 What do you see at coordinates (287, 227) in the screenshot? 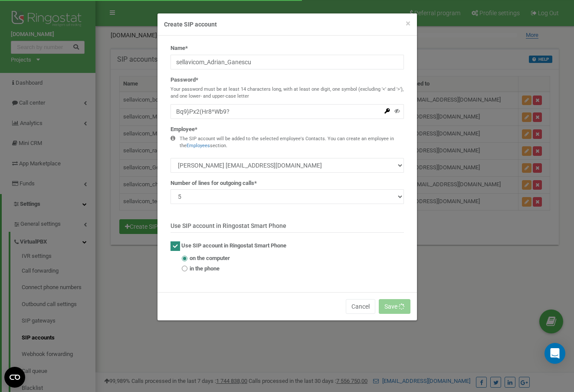
I see `p: Use SIP account in Ringostat Smart Phone` at bounding box center [287, 227].